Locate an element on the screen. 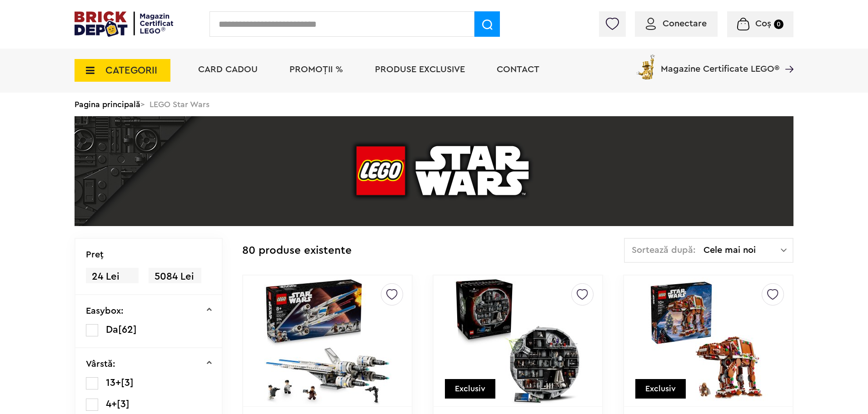 This screenshot has height=414, width=868. a: Pagina principală is located at coordinates (107, 104).